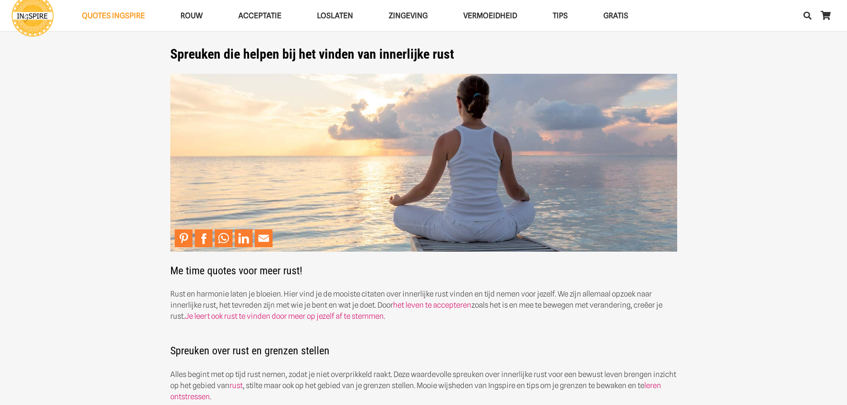  What do you see at coordinates (616, 16) in the screenshot?
I see `a: GRATISGRATIS Menu` at bounding box center [616, 16].